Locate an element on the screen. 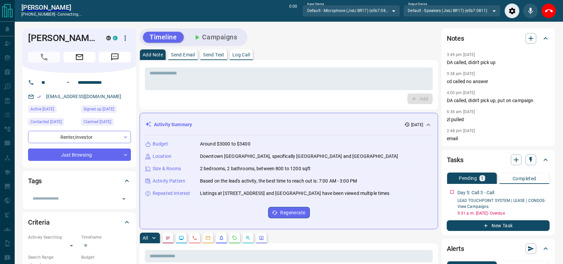 This screenshot has width=563, height=264. svg: Opportunities is located at coordinates (248, 238).